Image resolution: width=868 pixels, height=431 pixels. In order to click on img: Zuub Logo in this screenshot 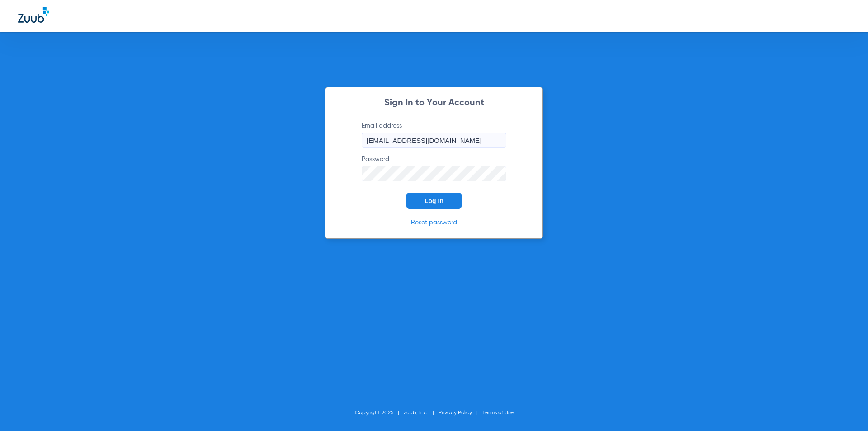, I will do `click(33, 14)`.